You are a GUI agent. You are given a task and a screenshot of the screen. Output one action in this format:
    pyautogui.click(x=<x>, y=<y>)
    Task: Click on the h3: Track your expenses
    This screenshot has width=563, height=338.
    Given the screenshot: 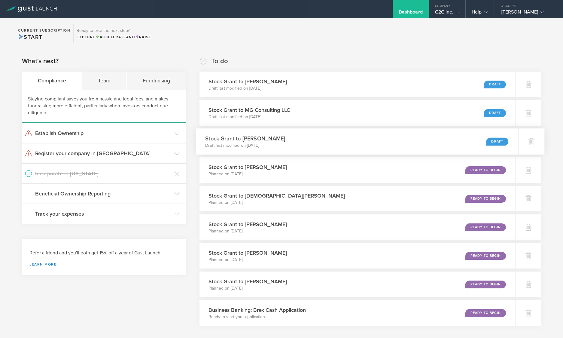 What is the action you would take?
    pyautogui.click(x=103, y=214)
    